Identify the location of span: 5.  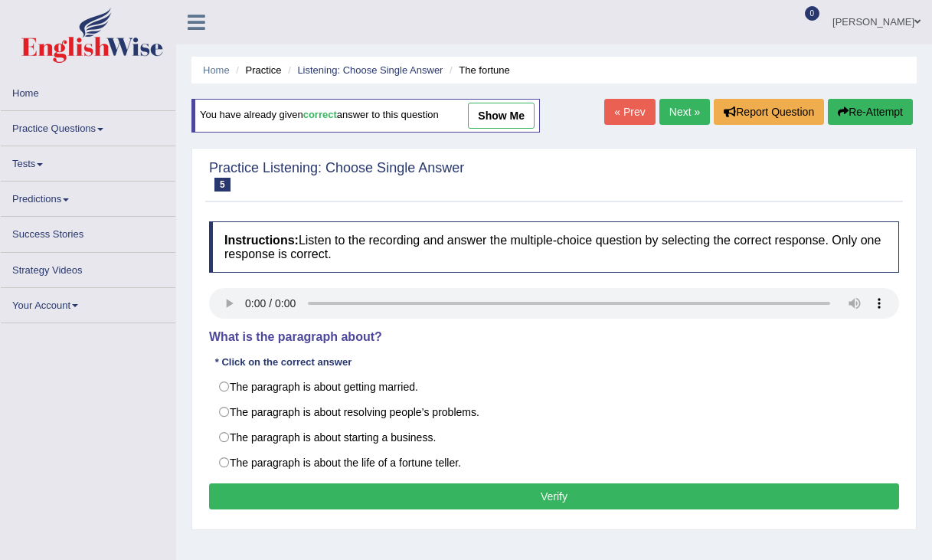
(222, 185).